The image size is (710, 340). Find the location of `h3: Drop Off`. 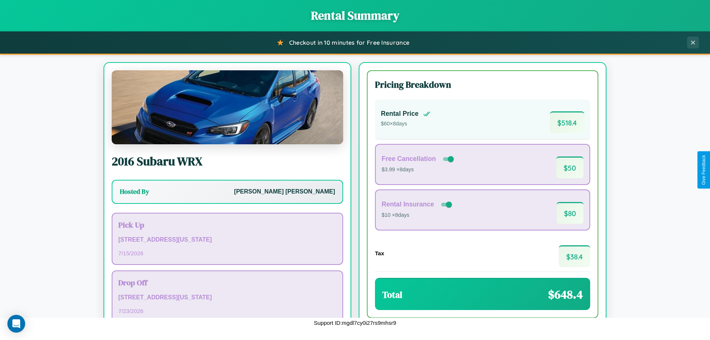

h3: Drop Off is located at coordinates (227, 282).